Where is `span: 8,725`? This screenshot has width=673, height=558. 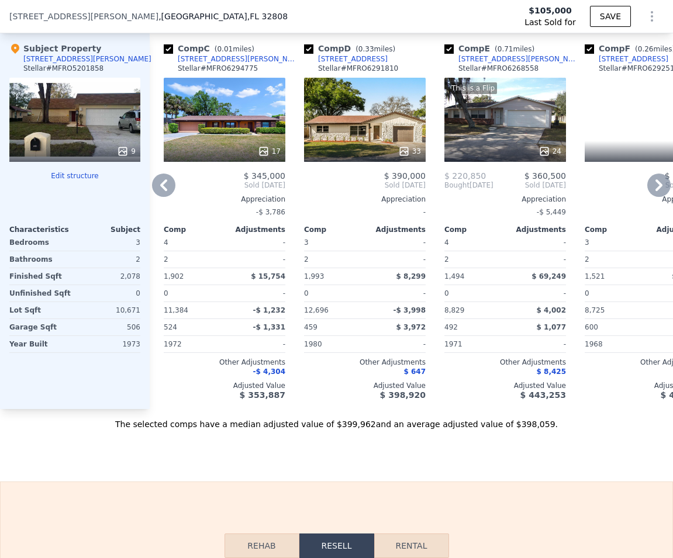
span: 8,725 is located at coordinates (594, 310).